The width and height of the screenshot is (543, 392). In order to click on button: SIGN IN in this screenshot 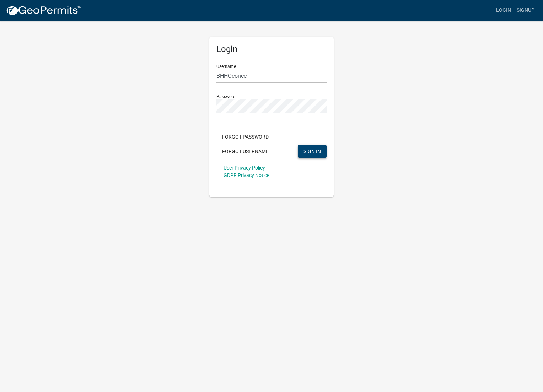, I will do `click(312, 152)`.